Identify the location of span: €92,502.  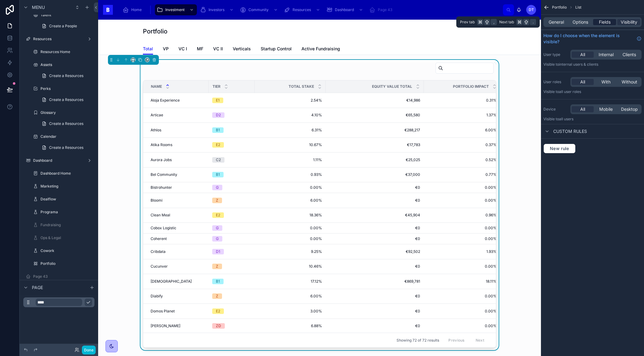
(375, 252).